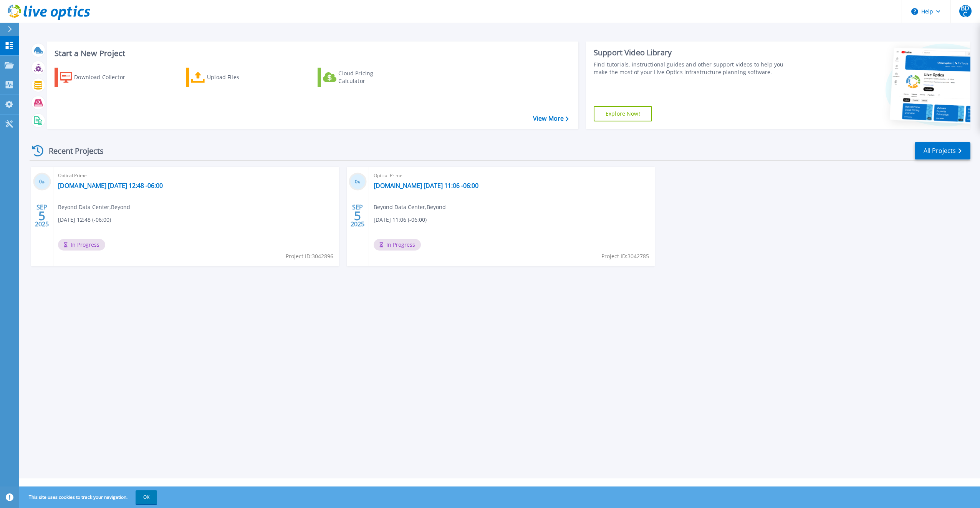 Image resolution: width=980 pixels, height=508 pixels. What do you see at coordinates (943, 151) in the screenshot?
I see `a: All Projects` at bounding box center [943, 151].